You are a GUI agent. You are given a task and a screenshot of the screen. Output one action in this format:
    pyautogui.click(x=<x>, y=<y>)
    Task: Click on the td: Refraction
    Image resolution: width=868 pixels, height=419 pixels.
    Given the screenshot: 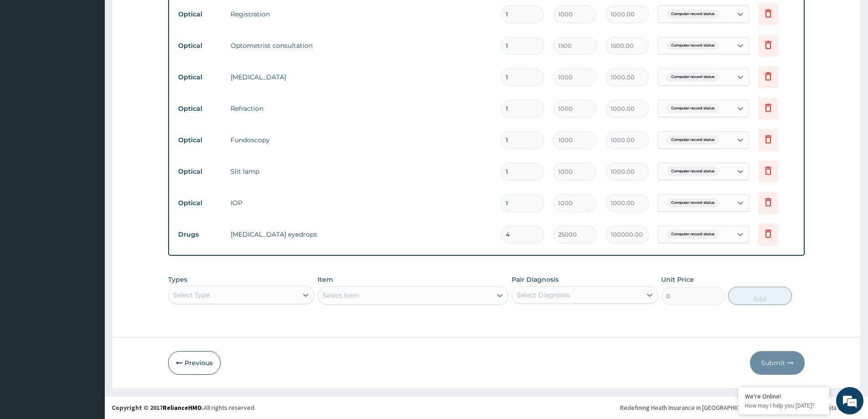 What is the action you would take?
    pyautogui.click(x=361, y=108)
    